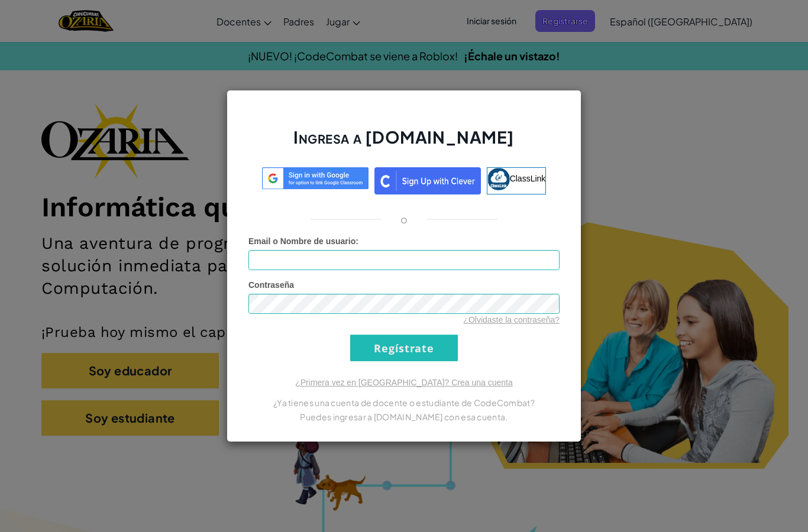 This screenshot has height=532, width=808. I want to click on span: ClassLink, so click(528, 178).